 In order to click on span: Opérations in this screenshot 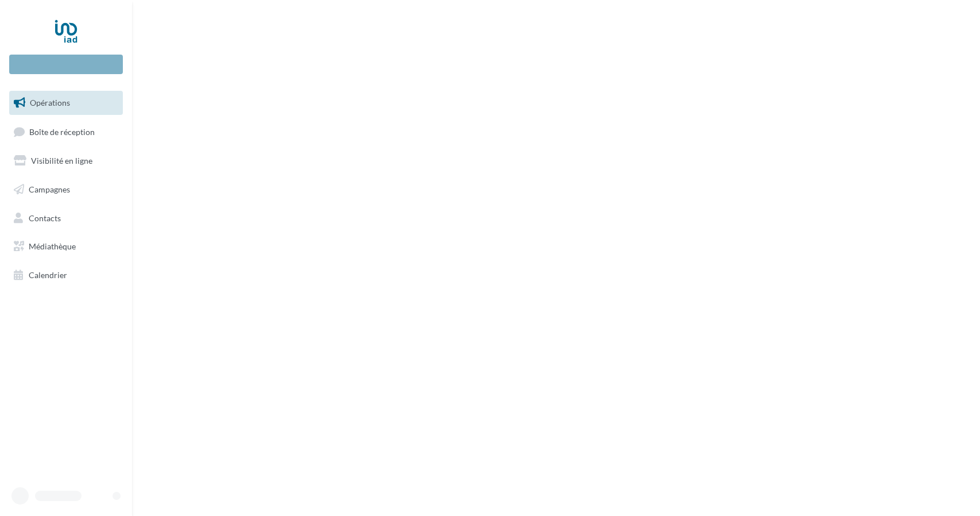, I will do `click(50, 102)`.